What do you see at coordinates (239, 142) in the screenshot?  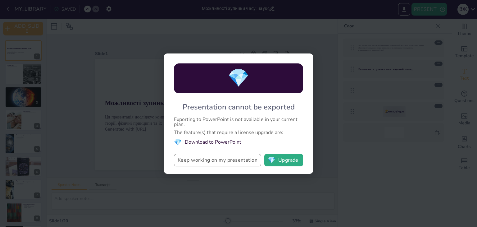 I see `li: Download to PowerPoint` at bounding box center [239, 142].